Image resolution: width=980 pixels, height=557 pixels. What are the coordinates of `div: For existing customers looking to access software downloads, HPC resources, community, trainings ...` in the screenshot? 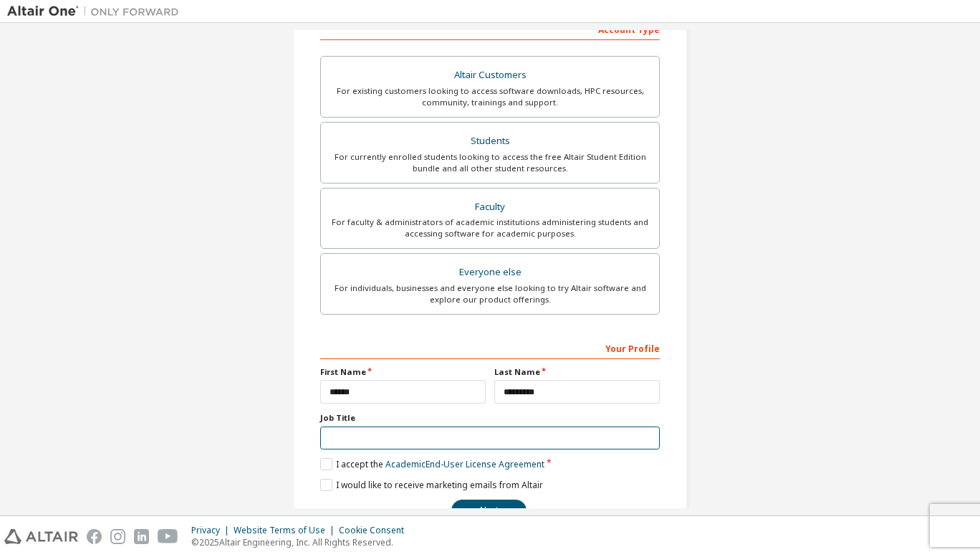 It's located at (490, 97).